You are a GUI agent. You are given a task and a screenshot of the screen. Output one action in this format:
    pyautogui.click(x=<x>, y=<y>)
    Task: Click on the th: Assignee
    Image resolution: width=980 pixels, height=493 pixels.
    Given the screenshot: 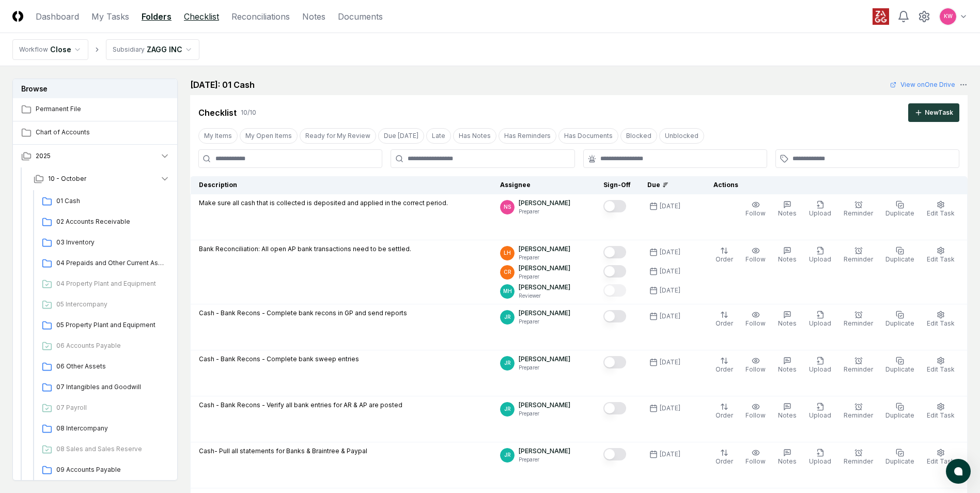 What is the action you would take?
    pyautogui.click(x=544, y=185)
    